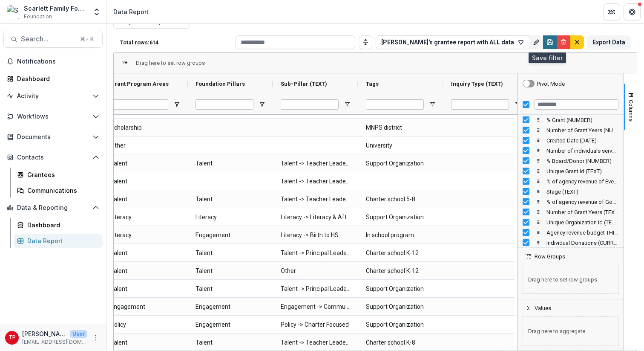 The width and height of the screenshot is (644, 351). Describe the element at coordinates (550, 42) in the screenshot. I see `button: Save` at that location.